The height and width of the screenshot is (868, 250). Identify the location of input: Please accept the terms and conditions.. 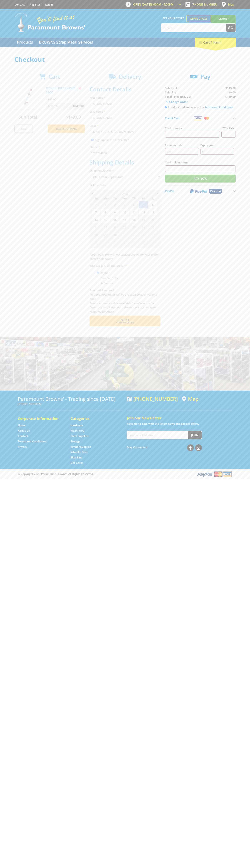
(166, 107).